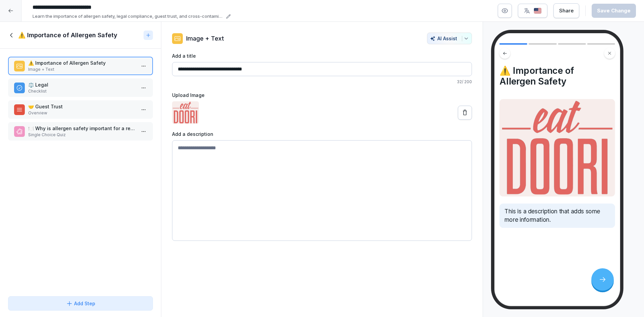 The image size is (644, 317). What do you see at coordinates (322, 56) in the screenshot?
I see `label: Add a title` at bounding box center [322, 56].